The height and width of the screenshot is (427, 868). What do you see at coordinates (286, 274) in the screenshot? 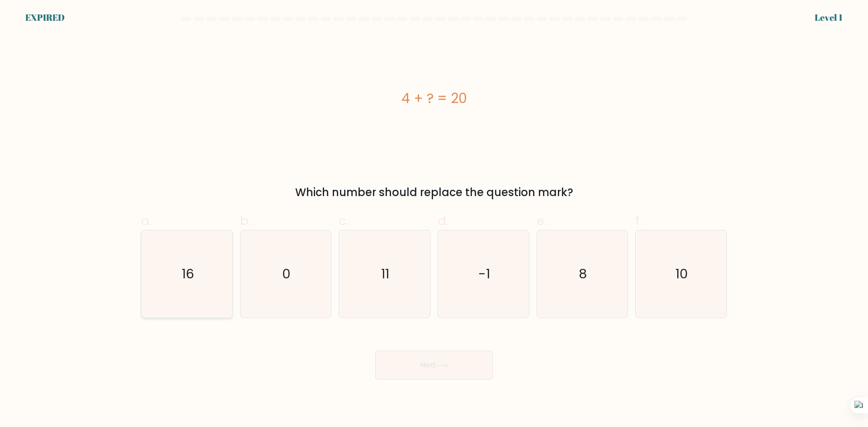
I see `text: 0` at bounding box center [286, 274].